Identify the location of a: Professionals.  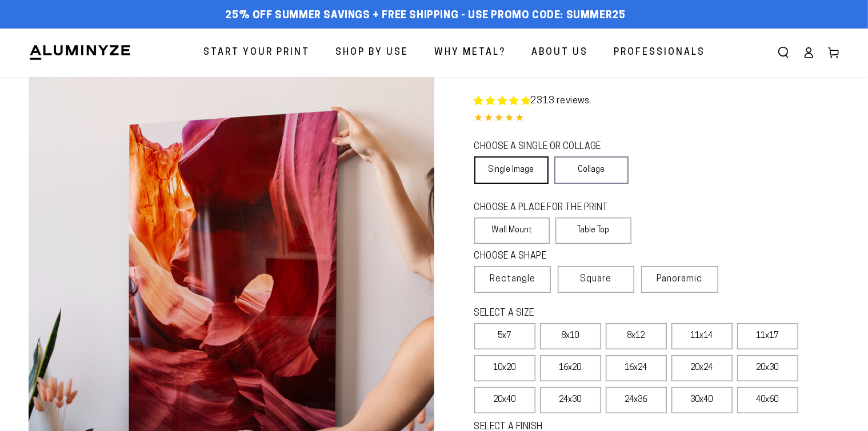
(659, 52).